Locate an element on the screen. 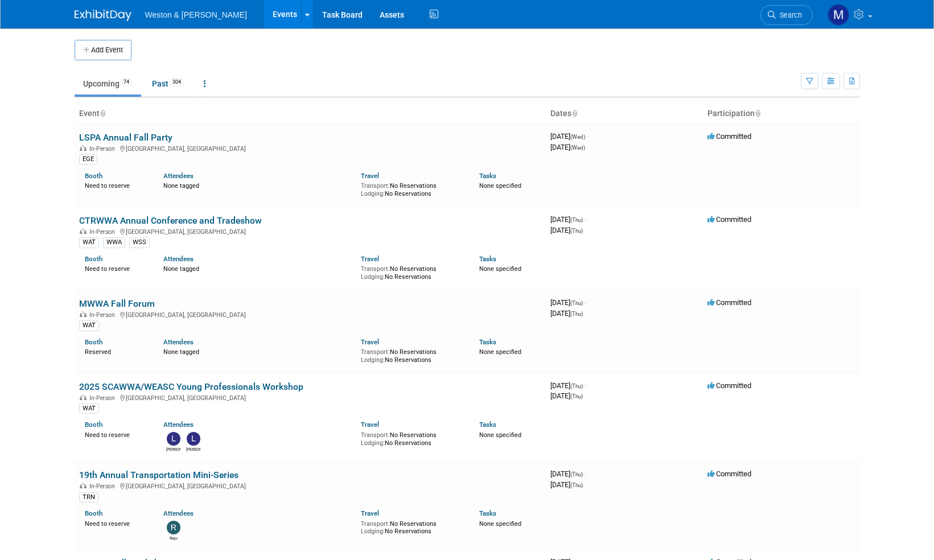 The width and height of the screenshot is (934, 560). a: Search is located at coordinates (786, 15).